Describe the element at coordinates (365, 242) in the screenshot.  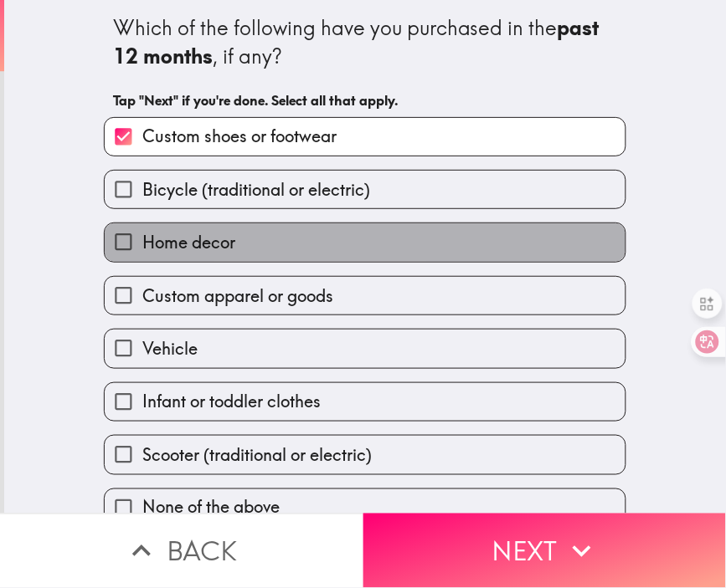
I see `button: Home decor` at that location.